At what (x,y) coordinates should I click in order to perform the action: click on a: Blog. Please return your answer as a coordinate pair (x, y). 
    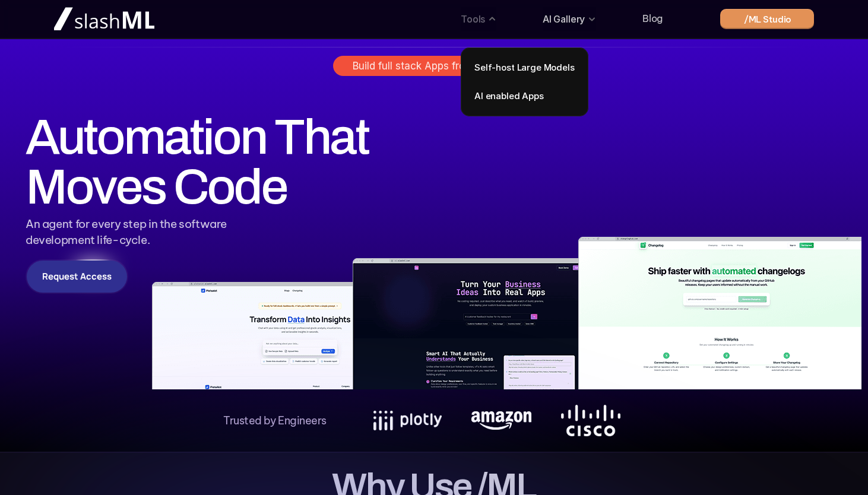
    Looking at the image, I should click on (653, 18).